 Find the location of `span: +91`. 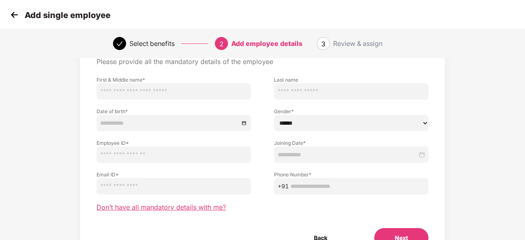

span: +91 is located at coordinates (283, 186).